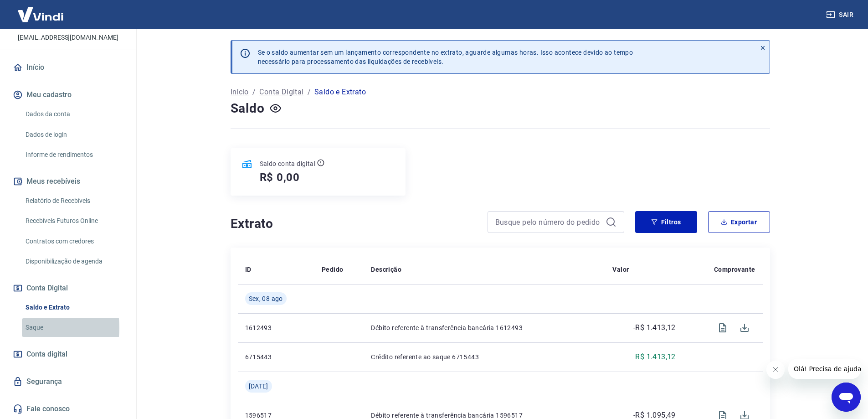 This screenshot has width=868, height=419. What do you see at coordinates (723, 328) in the screenshot?
I see `span: Visualizar` at bounding box center [723, 328].